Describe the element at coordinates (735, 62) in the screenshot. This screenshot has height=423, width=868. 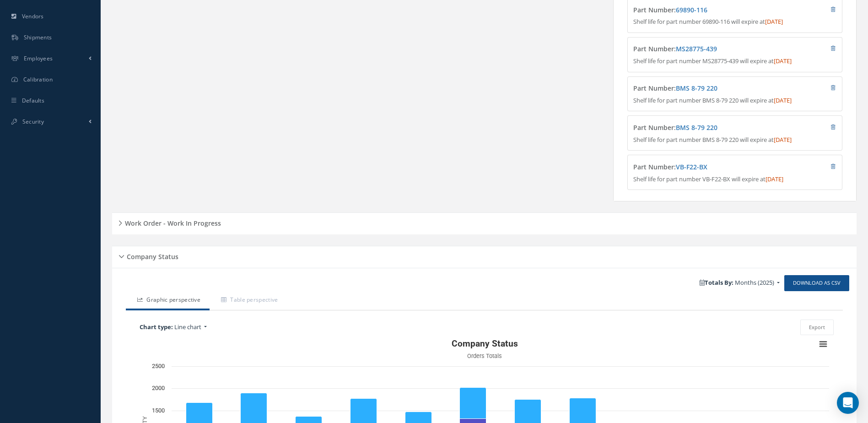
I see `p: Shelf life for part number MS28775-439 will expire at` at that location.